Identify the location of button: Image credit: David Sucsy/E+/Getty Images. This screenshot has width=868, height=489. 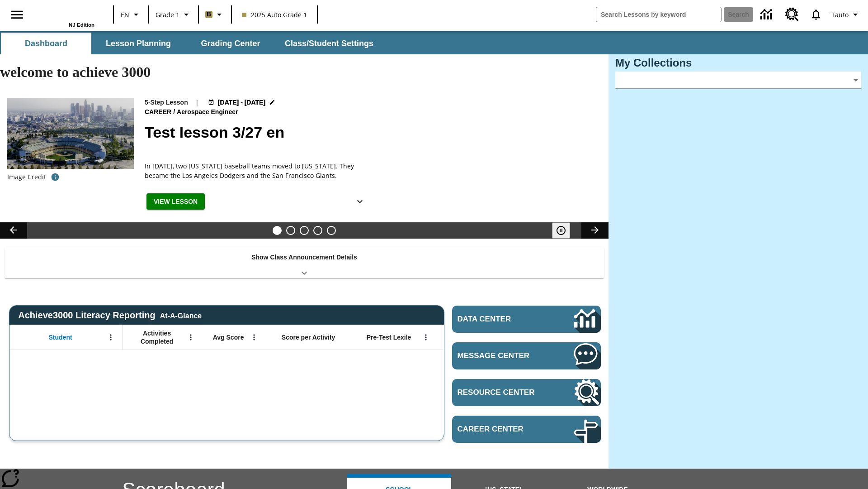
(55, 177).